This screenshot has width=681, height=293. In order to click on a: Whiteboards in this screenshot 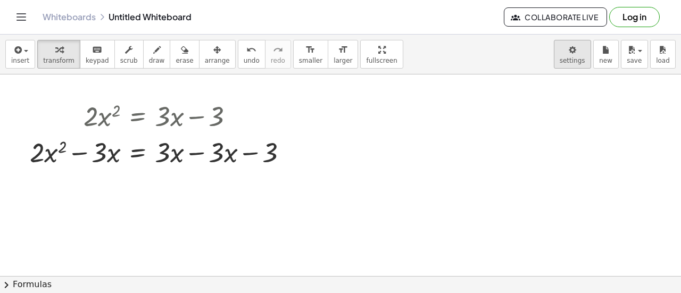, I will do `click(69, 17)`.